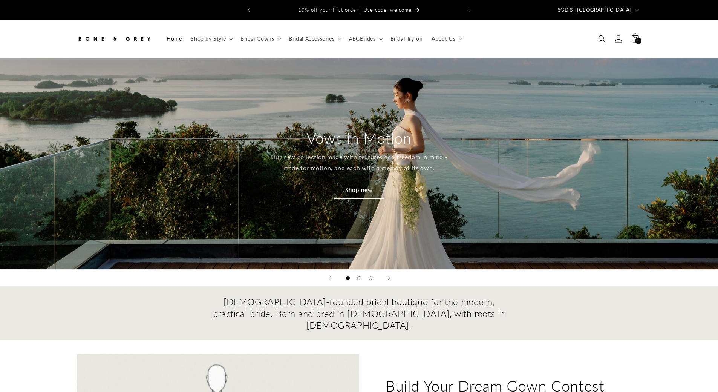 This screenshot has height=392, width=718. Describe the element at coordinates (174, 39) in the screenshot. I see `a: Home` at that location.